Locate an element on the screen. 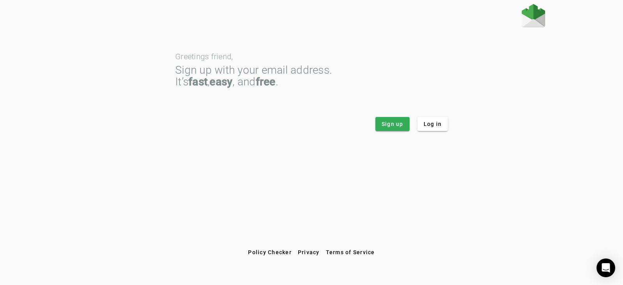  strong: fast is located at coordinates (198, 81).